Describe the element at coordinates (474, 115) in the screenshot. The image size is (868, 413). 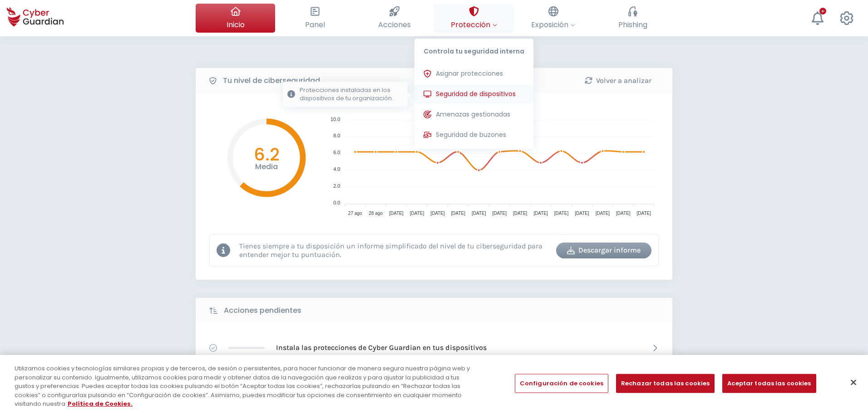
I see `button: Amenazas gestionadas` at that location.